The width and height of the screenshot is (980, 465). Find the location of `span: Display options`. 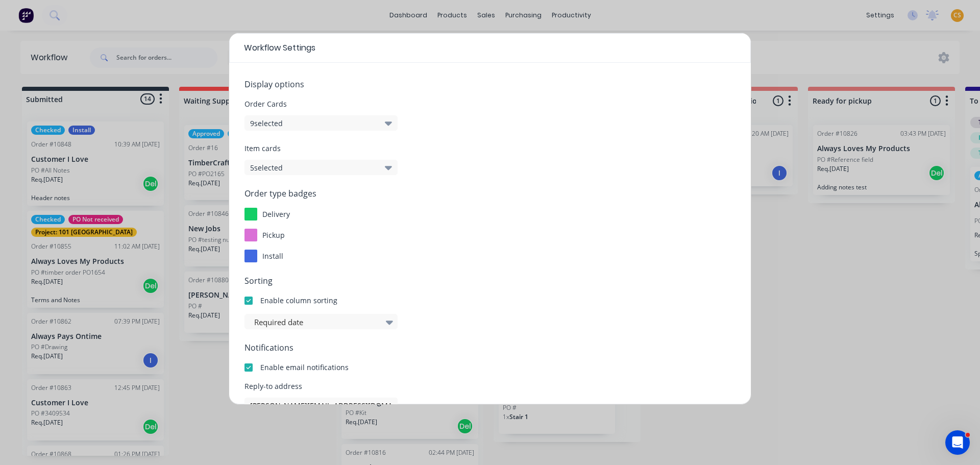

span: Display options is located at coordinates (490, 84).